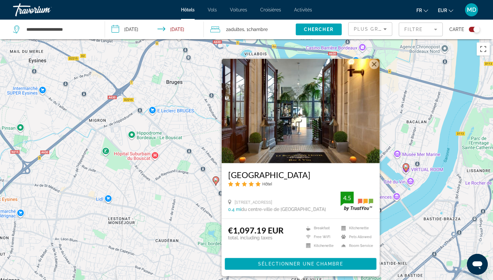  Describe the element at coordinates (370, 29) in the screenshot. I see `mat-select: Sort by` at that location.